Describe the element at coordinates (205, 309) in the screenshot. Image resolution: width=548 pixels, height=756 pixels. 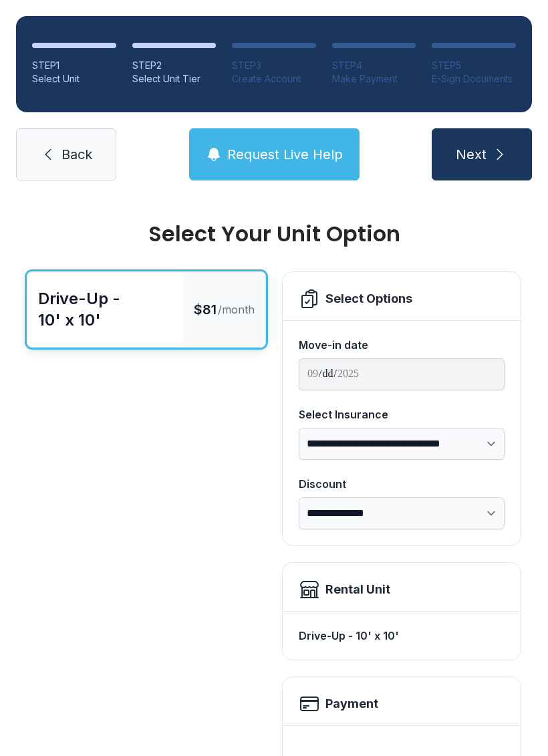
I see `span: $81` at that location.